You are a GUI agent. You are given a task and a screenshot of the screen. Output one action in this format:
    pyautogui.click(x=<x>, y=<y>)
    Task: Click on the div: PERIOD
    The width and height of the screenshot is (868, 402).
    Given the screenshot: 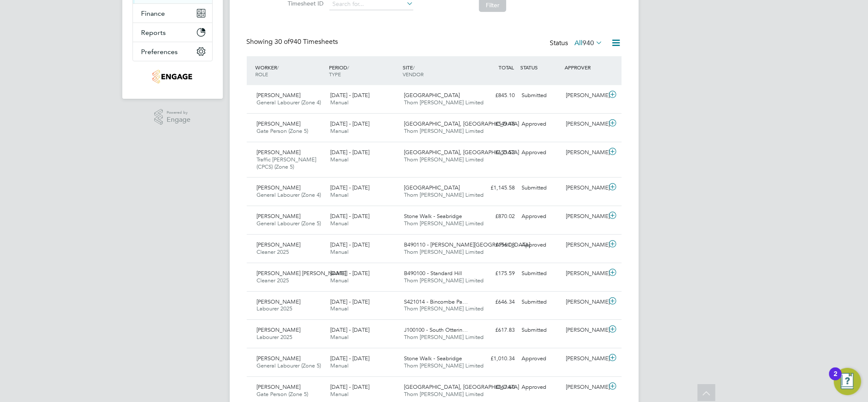 What is the action you would take?
    pyautogui.click(x=363, y=71)
    